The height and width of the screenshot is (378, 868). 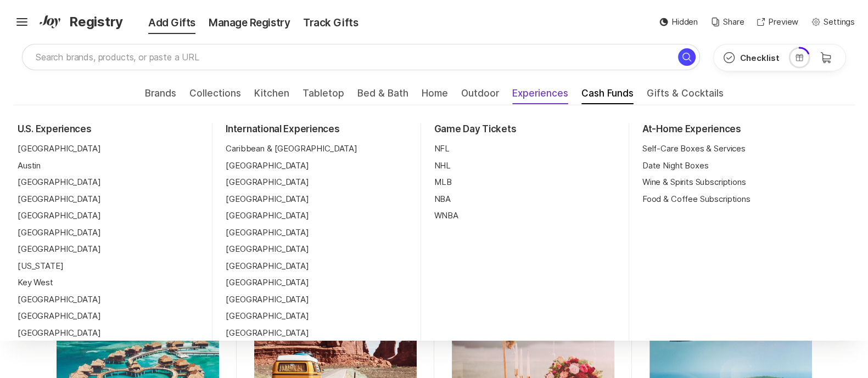 I want to click on a: Date Night Boxes, so click(x=675, y=166).